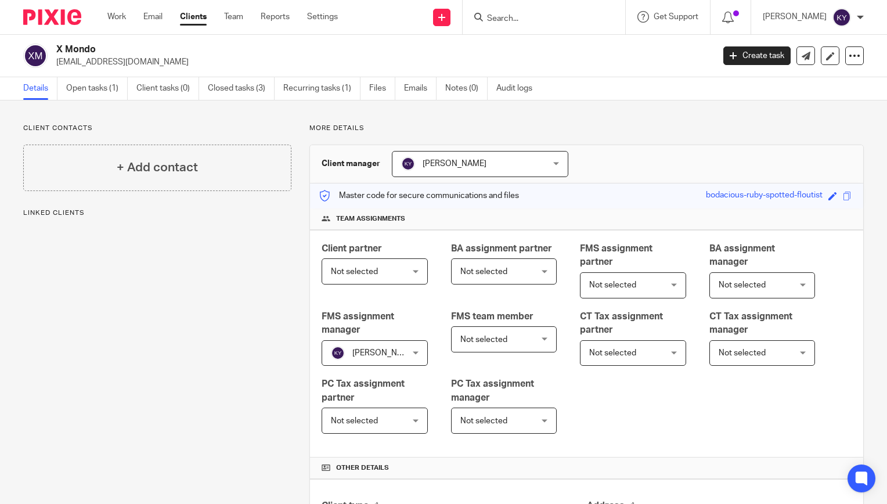  What do you see at coordinates (742, 255) in the screenshot?
I see `span: BA assignment manager` at bounding box center [742, 255].